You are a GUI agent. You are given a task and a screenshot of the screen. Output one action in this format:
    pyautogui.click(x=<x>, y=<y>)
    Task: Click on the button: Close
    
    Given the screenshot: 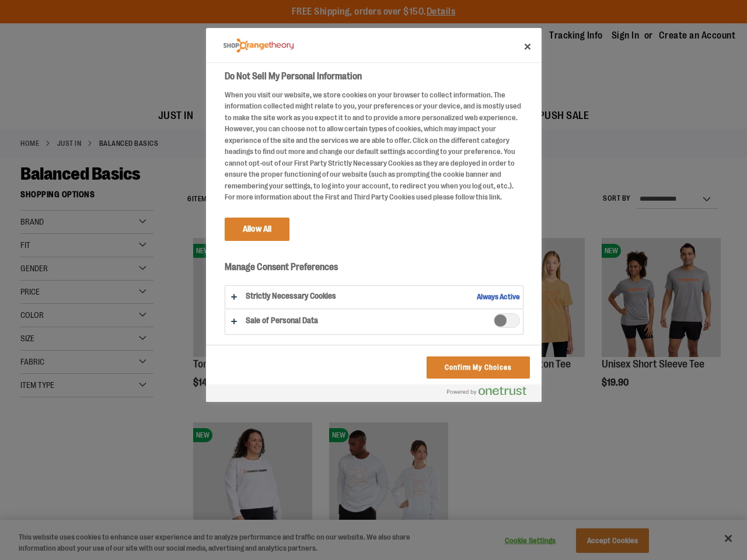 What is the action you would take?
    pyautogui.click(x=527, y=47)
    